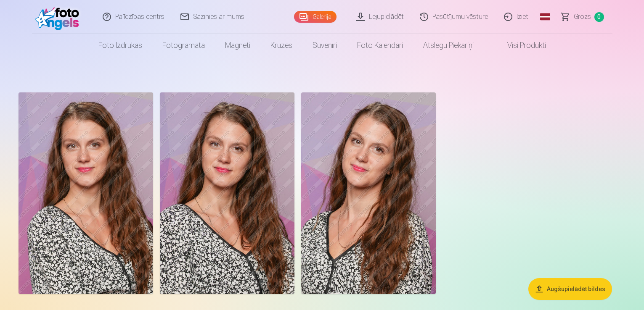 This screenshot has height=310, width=644. I want to click on a: Magnēti, so click(238, 45).